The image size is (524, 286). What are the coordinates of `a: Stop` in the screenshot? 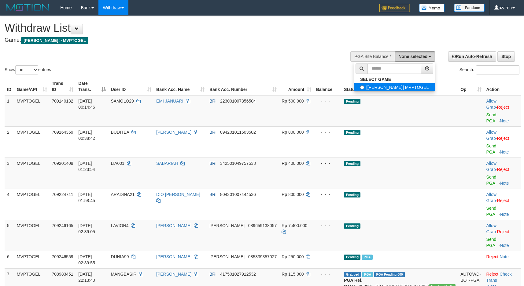 It's located at (506, 57).